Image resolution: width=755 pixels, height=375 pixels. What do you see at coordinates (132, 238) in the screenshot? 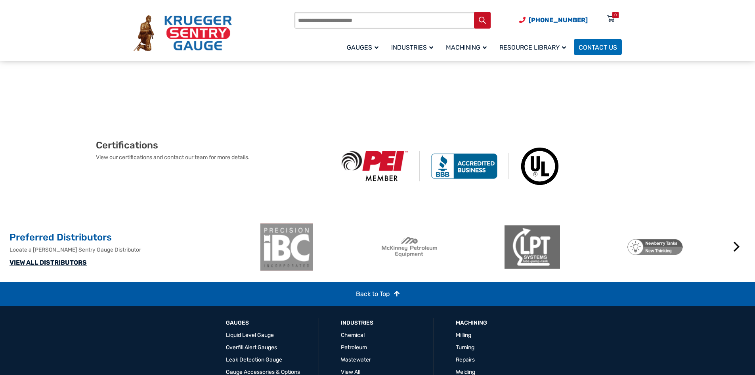
I see `h2: Preferred Distributors` at bounding box center [132, 238].